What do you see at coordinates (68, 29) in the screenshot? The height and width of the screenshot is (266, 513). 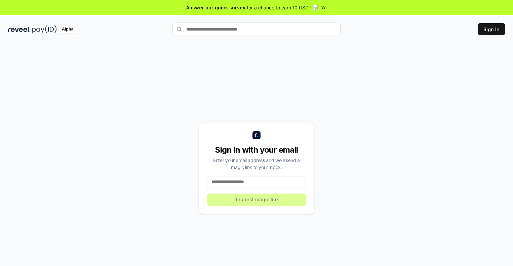 I see `div: Alpha` at bounding box center [68, 29].